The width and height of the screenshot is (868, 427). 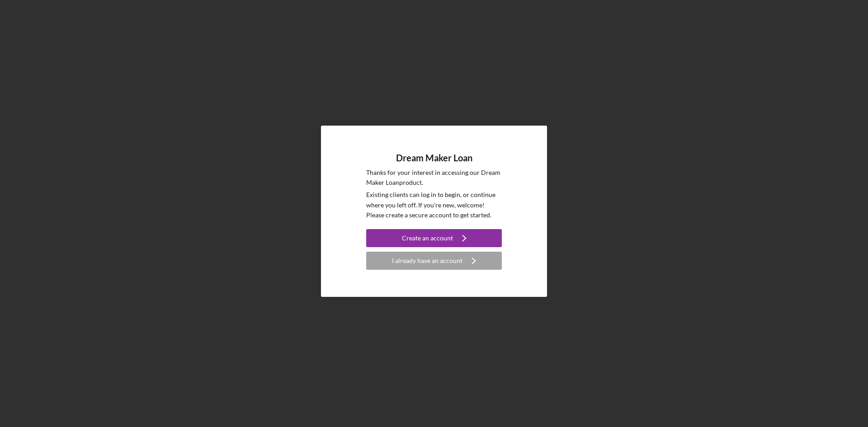 What do you see at coordinates (434, 261) in the screenshot?
I see `button: I already have an account` at bounding box center [434, 261].